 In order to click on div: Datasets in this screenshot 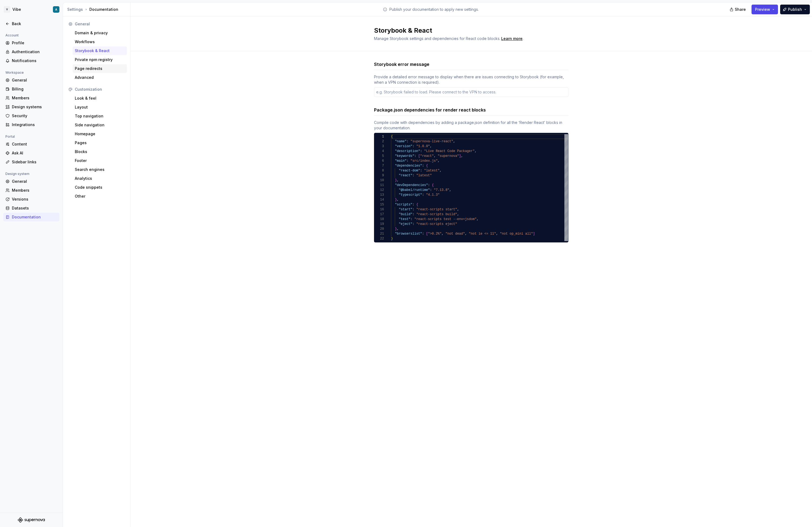, I will do `click(34, 208)`.